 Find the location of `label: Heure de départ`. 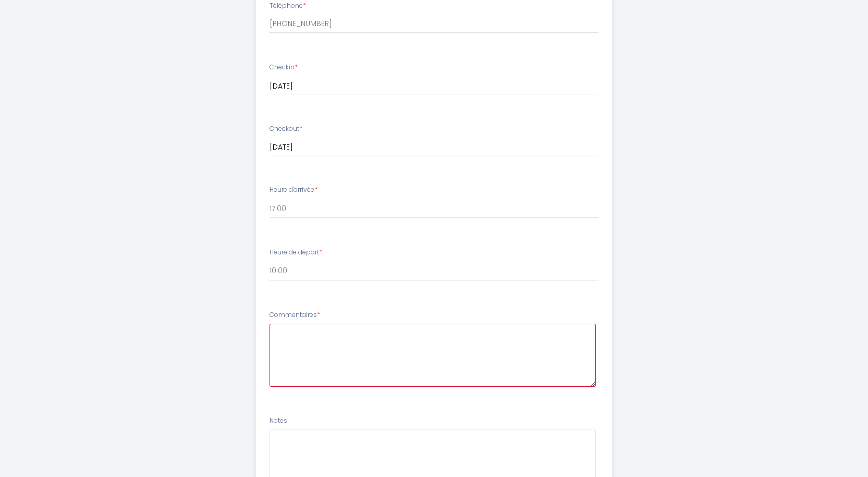

label: Heure de départ is located at coordinates (295, 252).